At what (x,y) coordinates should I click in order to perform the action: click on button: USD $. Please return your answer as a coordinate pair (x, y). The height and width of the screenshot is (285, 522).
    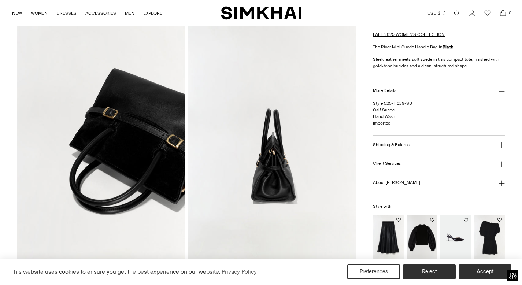
    Looking at the image, I should click on (437, 13).